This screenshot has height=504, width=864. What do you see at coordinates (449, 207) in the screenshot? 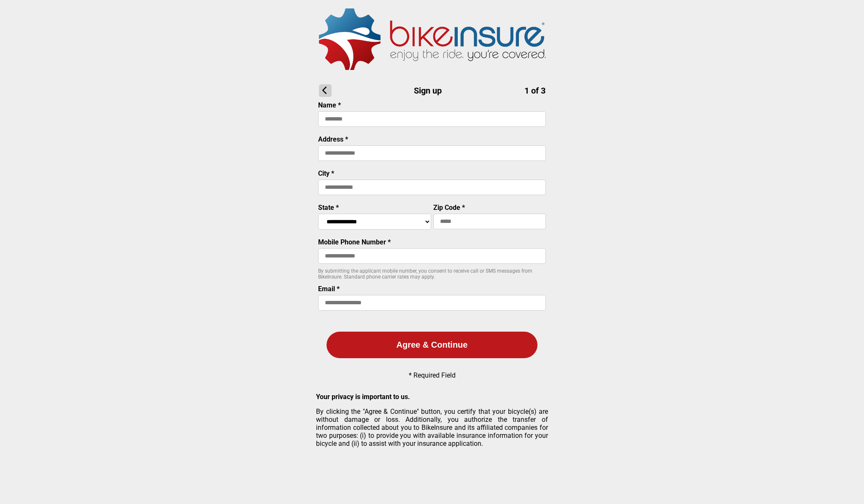
I see `label: Zip Code *` at bounding box center [449, 207].